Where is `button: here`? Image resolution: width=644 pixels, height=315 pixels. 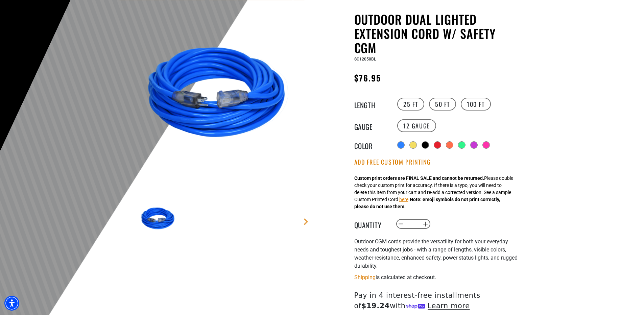 button: here is located at coordinates (404, 200).